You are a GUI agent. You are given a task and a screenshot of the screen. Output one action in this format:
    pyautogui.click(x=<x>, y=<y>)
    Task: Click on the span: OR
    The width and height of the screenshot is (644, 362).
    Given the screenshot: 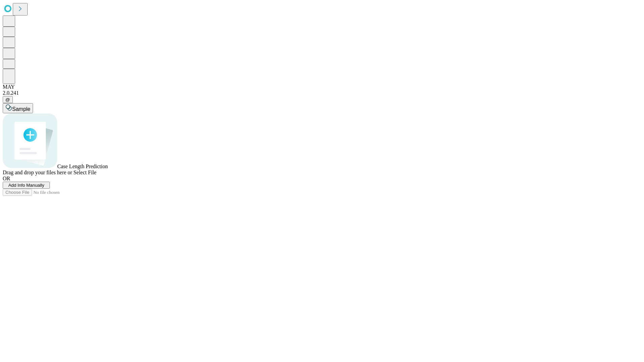 What is the action you would take?
    pyautogui.click(x=6, y=179)
    